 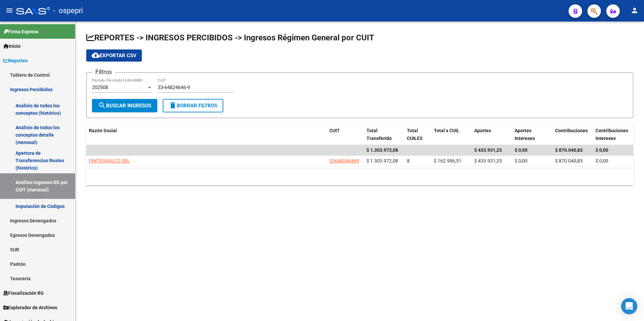 What do you see at coordinates (193, 106) in the screenshot?
I see `button: Borrar Filtros` at bounding box center [193, 106].